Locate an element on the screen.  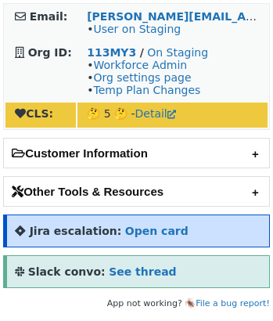
h2: Customer Information is located at coordinates (136, 152).